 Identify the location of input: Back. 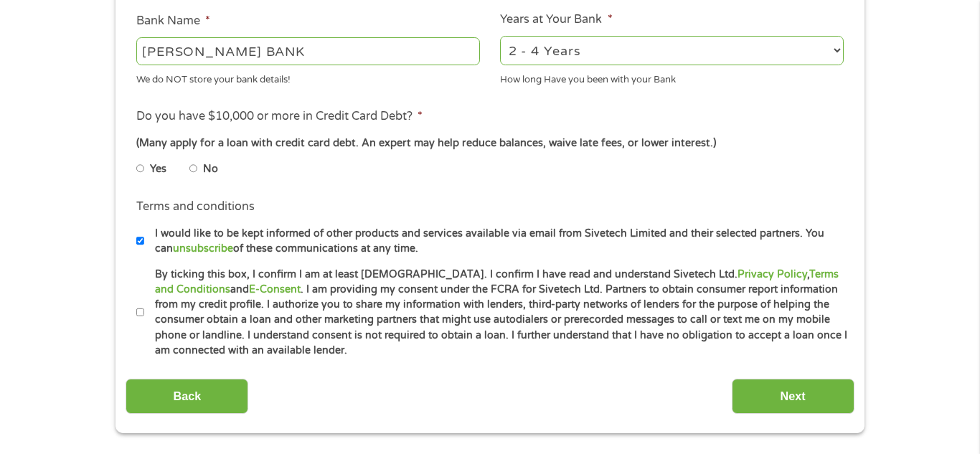
(187, 396).